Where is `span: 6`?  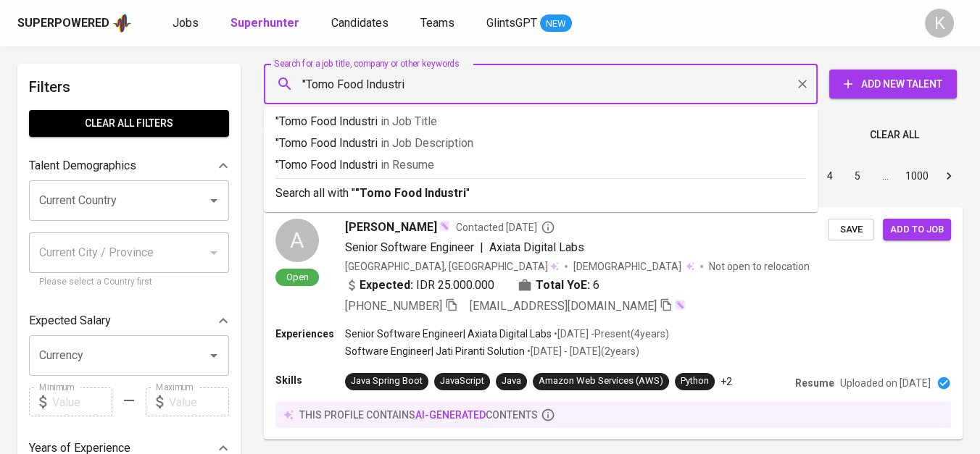
span: 6 is located at coordinates (595, 285).